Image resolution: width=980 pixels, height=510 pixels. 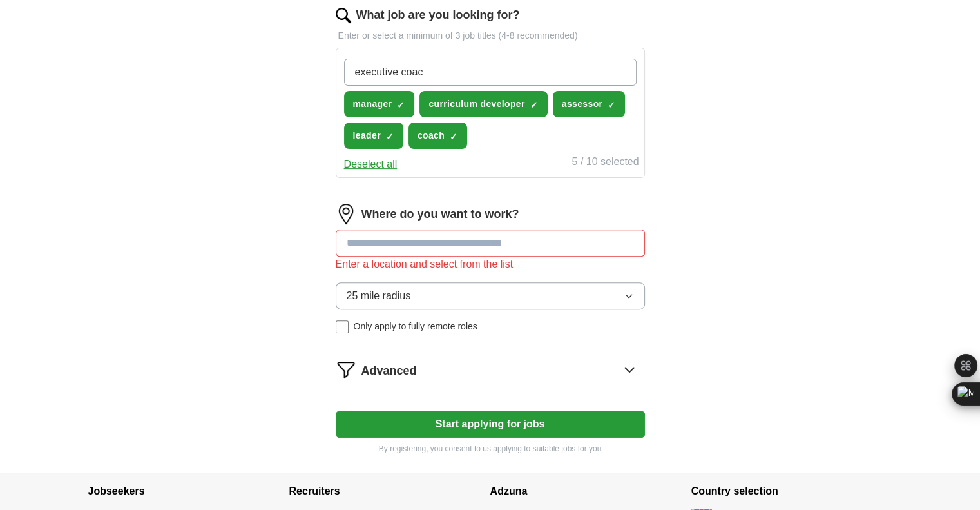 I want to click on span: curriculum developer, so click(x=476, y=104).